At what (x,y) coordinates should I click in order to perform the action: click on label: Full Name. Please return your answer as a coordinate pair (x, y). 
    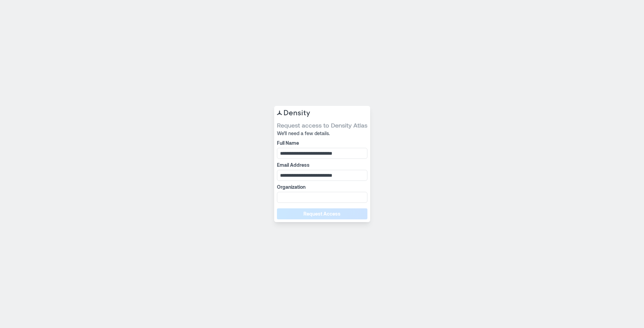
    Looking at the image, I should click on (321, 143).